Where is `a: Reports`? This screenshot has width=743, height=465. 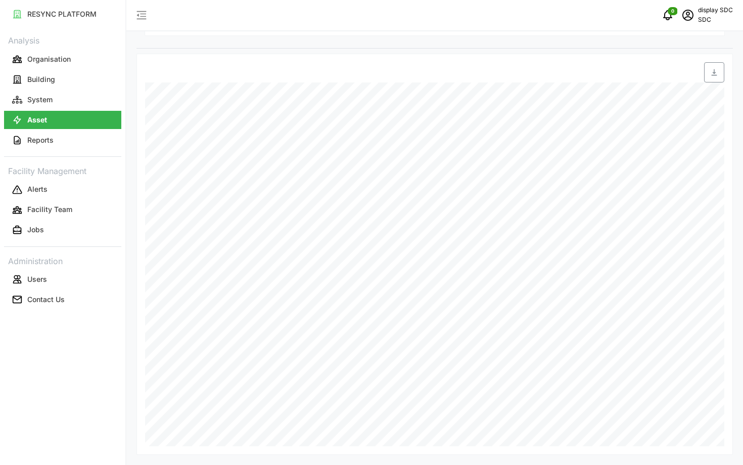
a: Reports is located at coordinates (63, 140).